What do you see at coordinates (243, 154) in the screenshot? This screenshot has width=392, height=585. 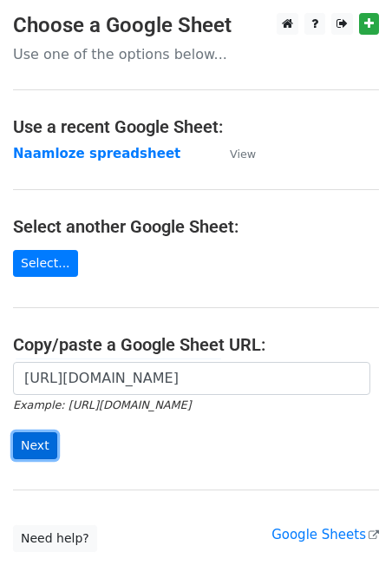 I see `small: View` at bounding box center [243, 154].